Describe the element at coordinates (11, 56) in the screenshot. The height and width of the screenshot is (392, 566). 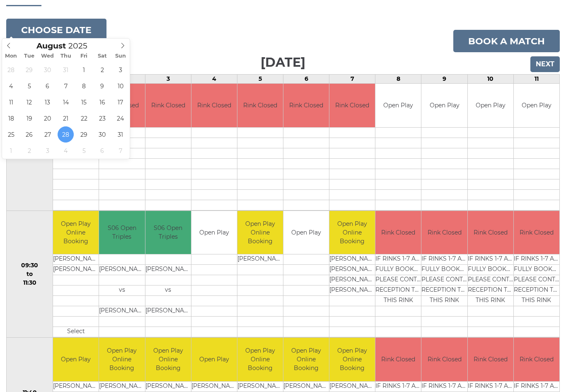
I see `span: Mon` at that location.